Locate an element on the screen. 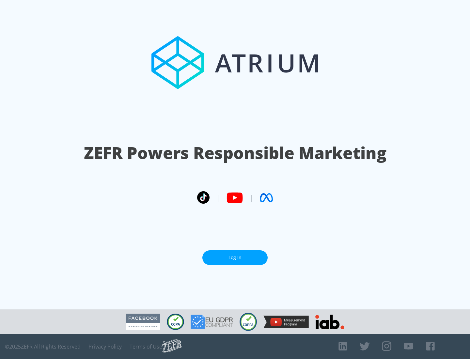 This screenshot has height=359, width=470. a: Terms of Use is located at coordinates (146, 347).